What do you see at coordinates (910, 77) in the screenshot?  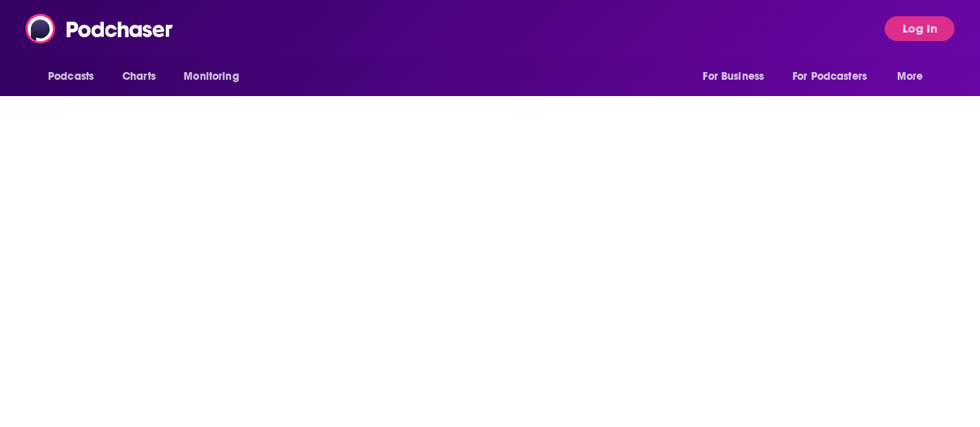 I see `span: More` at bounding box center [910, 77].